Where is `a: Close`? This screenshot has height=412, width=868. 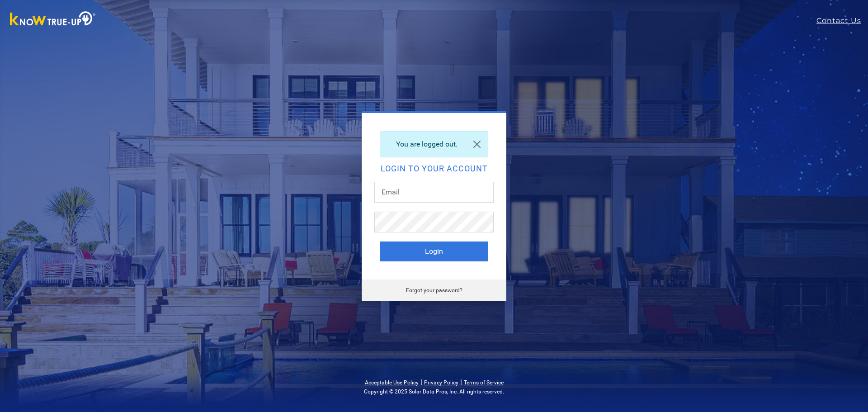
a: Close is located at coordinates (477, 144).